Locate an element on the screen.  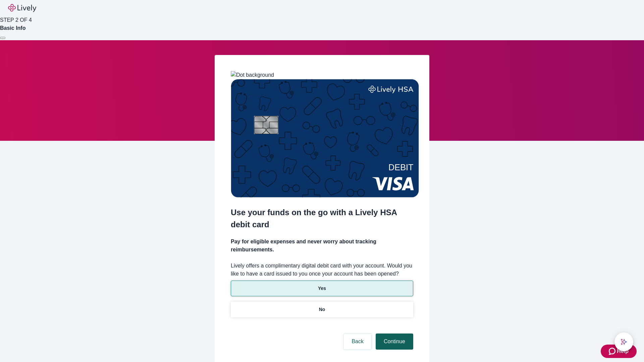
button: No is located at coordinates (322, 310).